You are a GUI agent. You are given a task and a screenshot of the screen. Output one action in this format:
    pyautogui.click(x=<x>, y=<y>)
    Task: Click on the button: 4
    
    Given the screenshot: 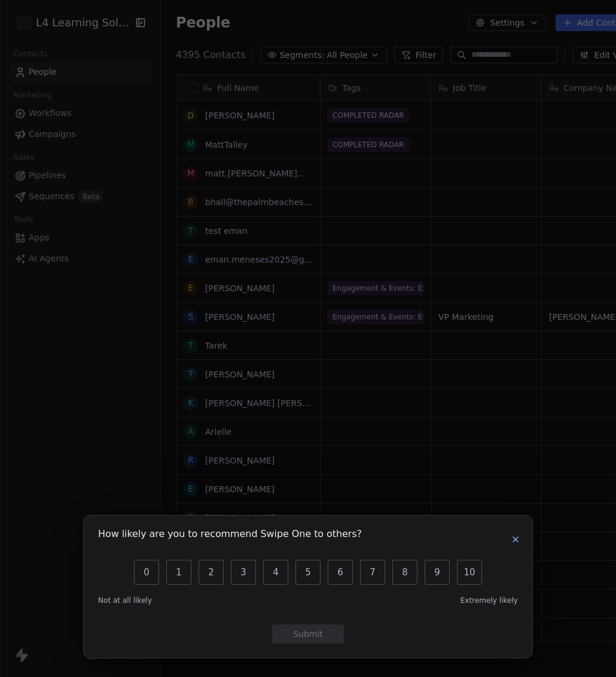 What is the action you would take?
    pyautogui.click(x=275, y=572)
    